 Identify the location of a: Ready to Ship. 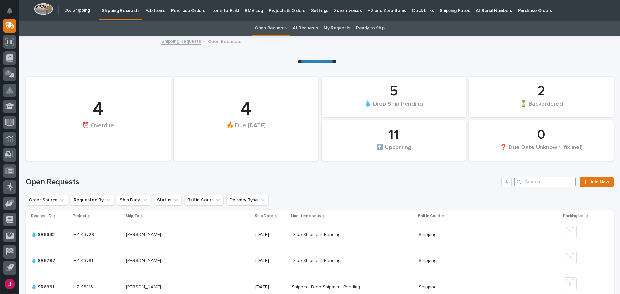
(370, 28).